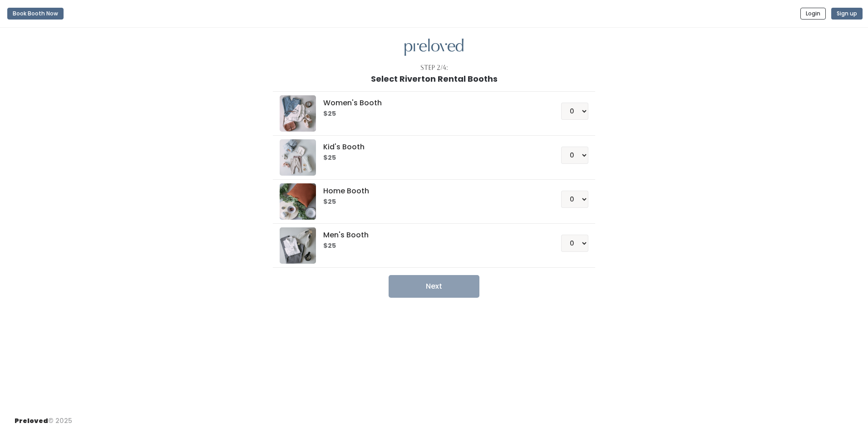  What do you see at coordinates (434, 79) in the screenshot?
I see `h1: Select Riverton Rental Booths` at bounding box center [434, 79].